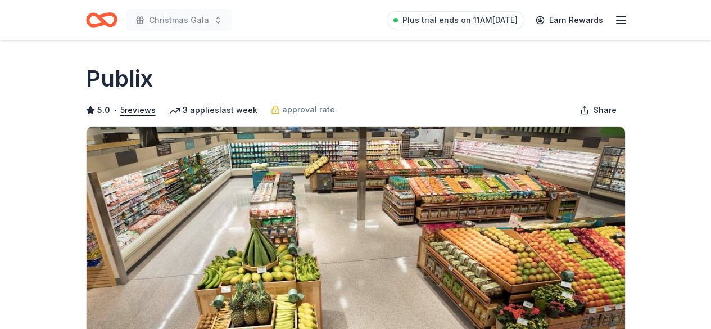 The image size is (711, 329). Describe the element at coordinates (179, 20) in the screenshot. I see `button: Christmas Gala` at that location.